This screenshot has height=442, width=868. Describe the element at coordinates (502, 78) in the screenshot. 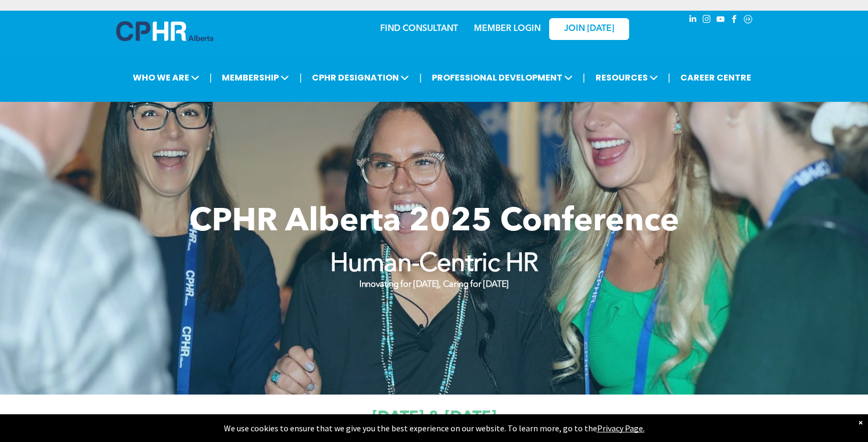

I see `span: PROFESSIONAL DEVELOPMENT` at that location.